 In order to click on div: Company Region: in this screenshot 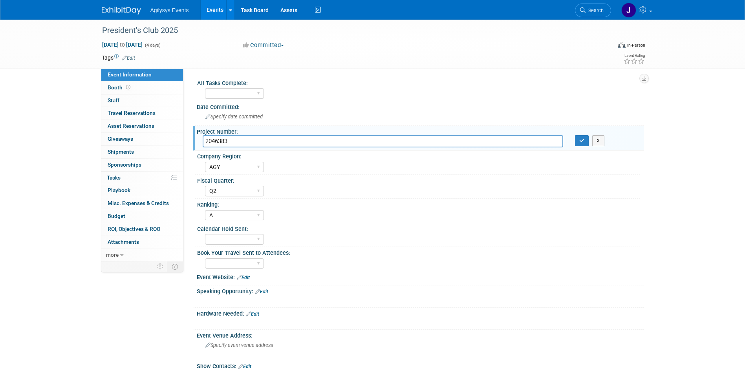, I will do `click(418, 155)`.